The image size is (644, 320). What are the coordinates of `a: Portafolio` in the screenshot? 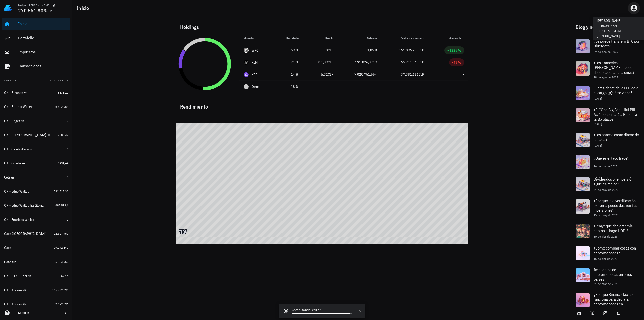 It's located at (36, 38).